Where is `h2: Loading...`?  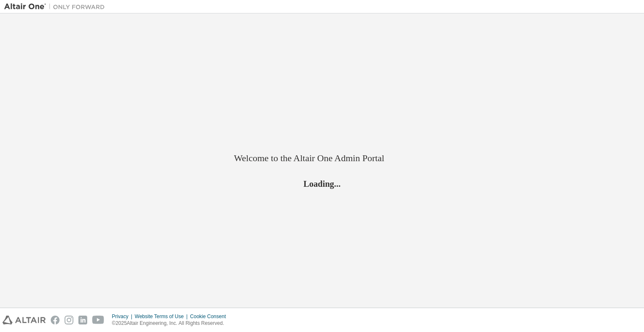 h2: Loading... is located at coordinates (322, 183).